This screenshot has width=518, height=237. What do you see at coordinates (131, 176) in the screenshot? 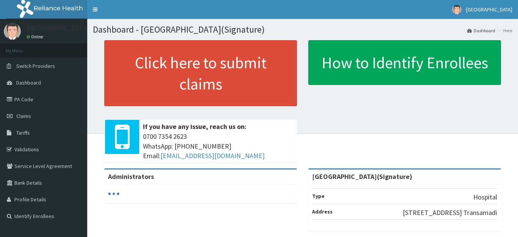
I see `b: Administrators` at bounding box center [131, 176].